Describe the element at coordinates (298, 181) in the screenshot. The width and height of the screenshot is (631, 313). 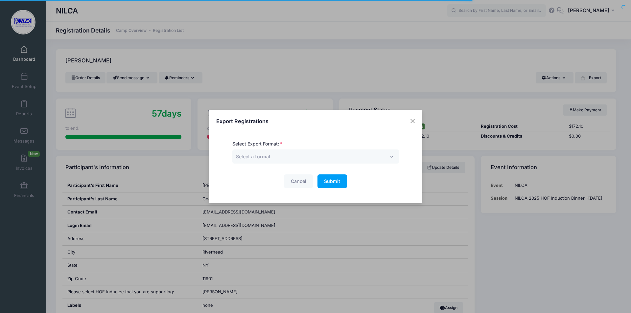
I see `button: Cancel` at that location.